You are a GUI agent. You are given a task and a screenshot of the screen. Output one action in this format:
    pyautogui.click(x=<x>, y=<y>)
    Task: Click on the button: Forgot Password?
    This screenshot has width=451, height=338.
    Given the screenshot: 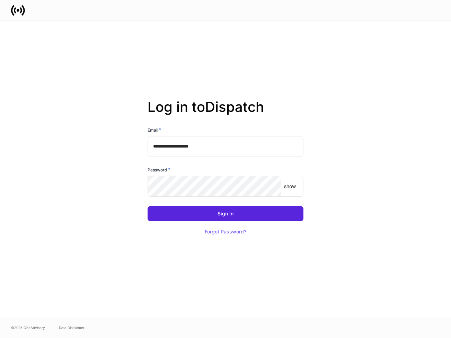 What is the action you would take?
    pyautogui.click(x=226, y=232)
    